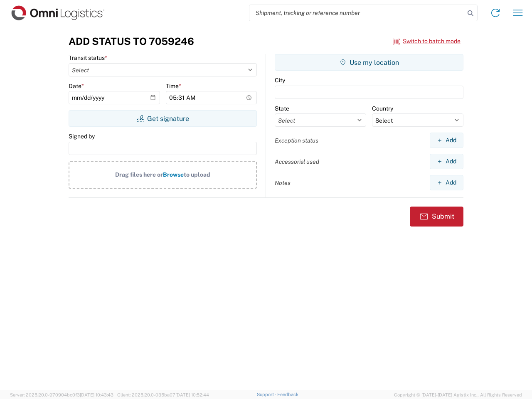 The width and height of the screenshot is (532, 399). What do you see at coordinates (162, 118) in the screenshot?
I see `button: Get signature` at bounding box center [162, 118].